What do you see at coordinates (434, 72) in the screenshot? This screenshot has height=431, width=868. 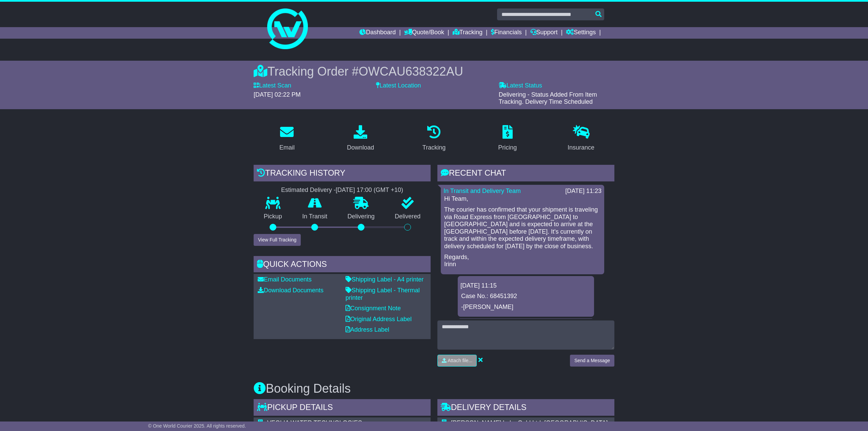 I see `div: Tracking Order #` at bounding box center [434, 72].